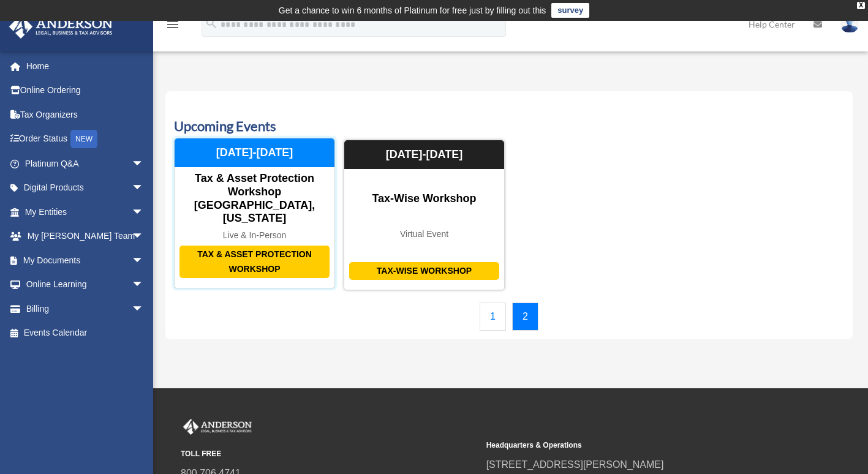  What do you see at coordinates (173, 24) in the screenshot?
I see `i: menu` at bounding box center [173, 24].